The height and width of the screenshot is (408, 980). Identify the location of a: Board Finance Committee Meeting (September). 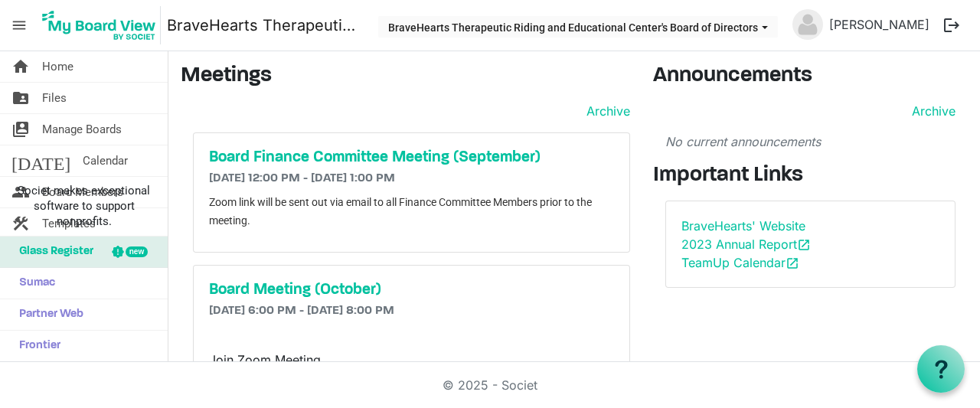
(411, 158).